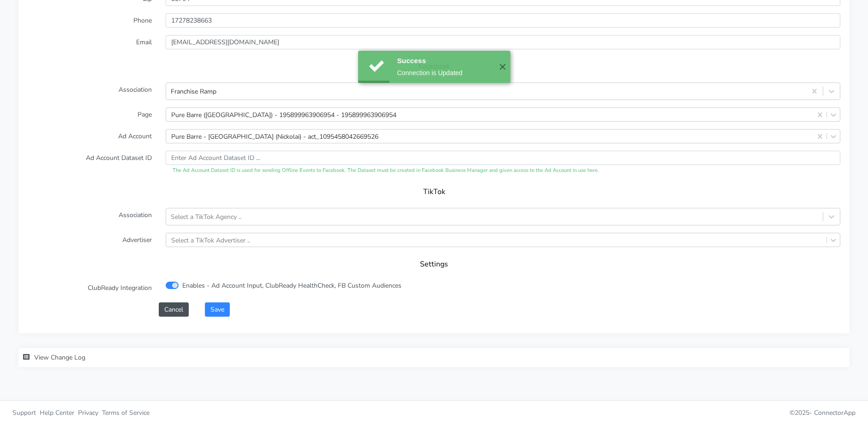 Image resolution: width=868 pixels, height=425 pixels. I want to click on input: Enter phone ..., so click(503, 20).